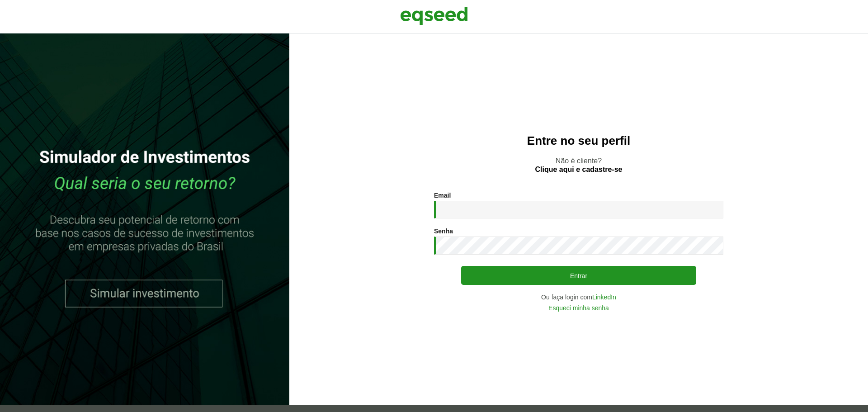  I want to click on p: Não é cliente?, so click(579, 165).